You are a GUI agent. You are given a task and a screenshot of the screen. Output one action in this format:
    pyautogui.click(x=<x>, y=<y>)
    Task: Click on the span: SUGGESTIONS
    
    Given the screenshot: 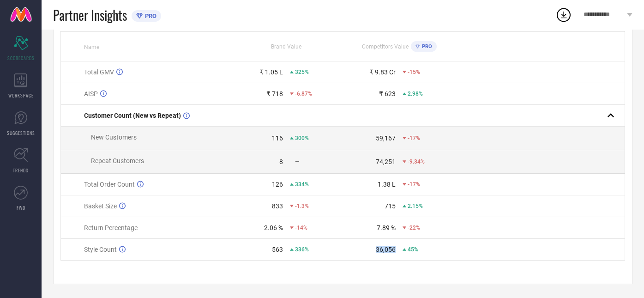 What is the action you would take?
    pyautogui.click(x=21, y=132)
    